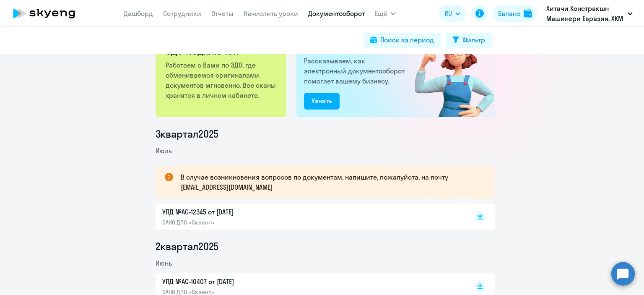 The height and width of the screenshot is (295, 644). I want to click on li: 3 квартал 2025, so click(326, 134).